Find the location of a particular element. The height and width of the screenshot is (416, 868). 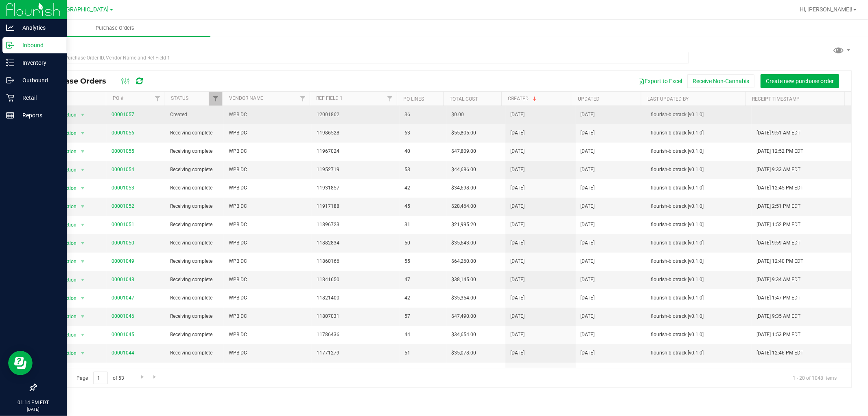

span: 11931857 is located at coordinates (356, 188).